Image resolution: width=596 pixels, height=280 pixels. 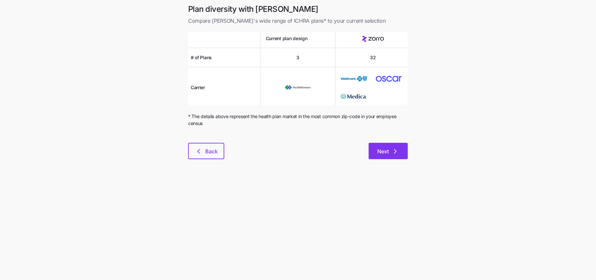 I want to click on span: # of Plans, so click(x=201, y=58).